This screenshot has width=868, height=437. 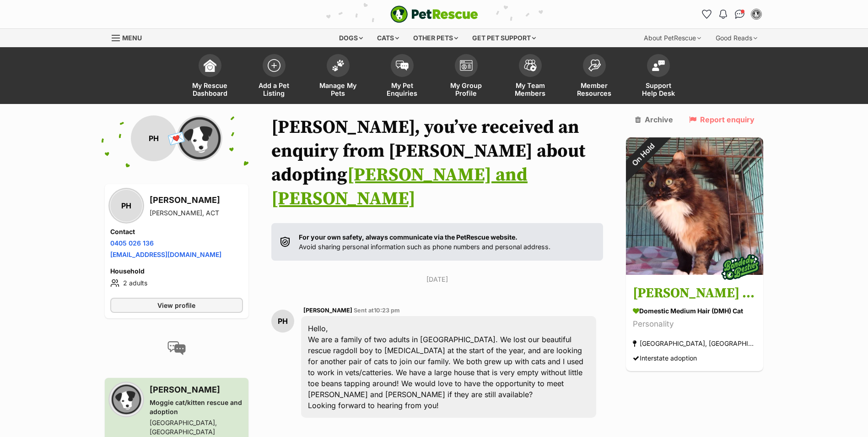 What do you see at coordinates (176, 305) in the screenshot?
I see `a: View profile` at bounding box center [176, 305].